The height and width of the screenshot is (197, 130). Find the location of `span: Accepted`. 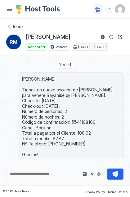

span: Accepted is located at coordinates (36, 47).